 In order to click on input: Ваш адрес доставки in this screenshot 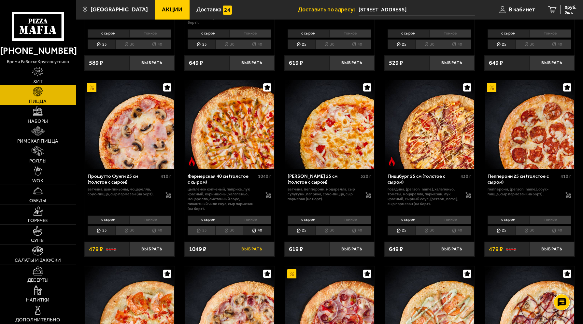, I will do `click(417, 10)`.